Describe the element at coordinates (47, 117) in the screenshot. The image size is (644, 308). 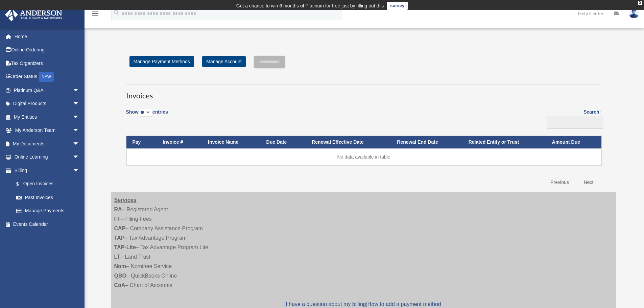
I see `a: My Entitiesarrow_drop_down` at that location.